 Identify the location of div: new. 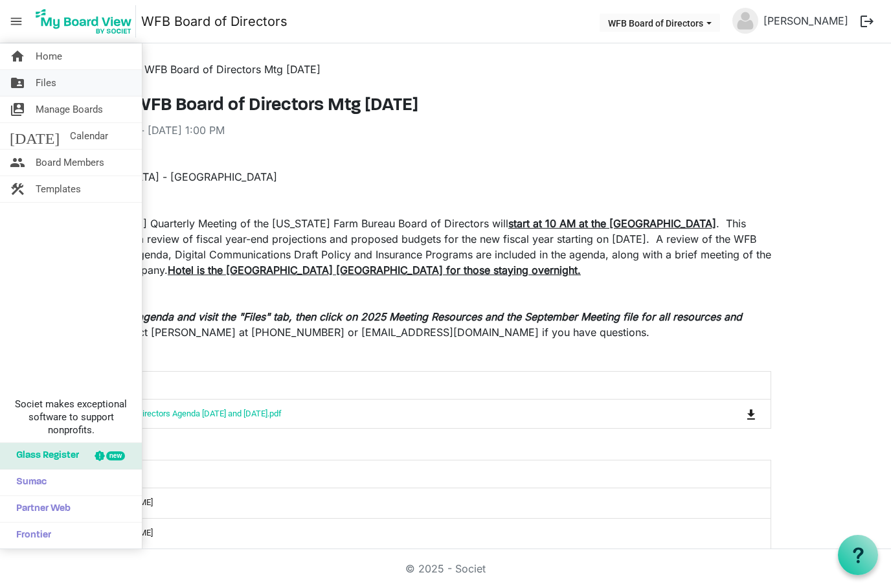
(115, 456).